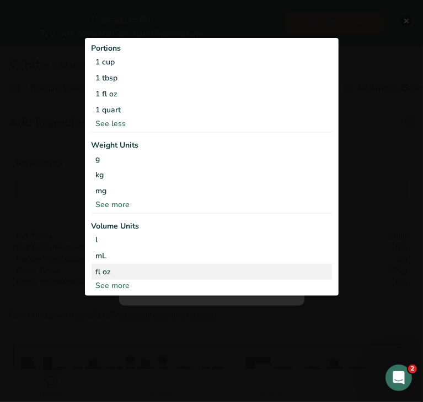  What do you see at coordinates (212, 145) in the screenshot?
I see `div: Weight Units` at bounding box center [212, 145].